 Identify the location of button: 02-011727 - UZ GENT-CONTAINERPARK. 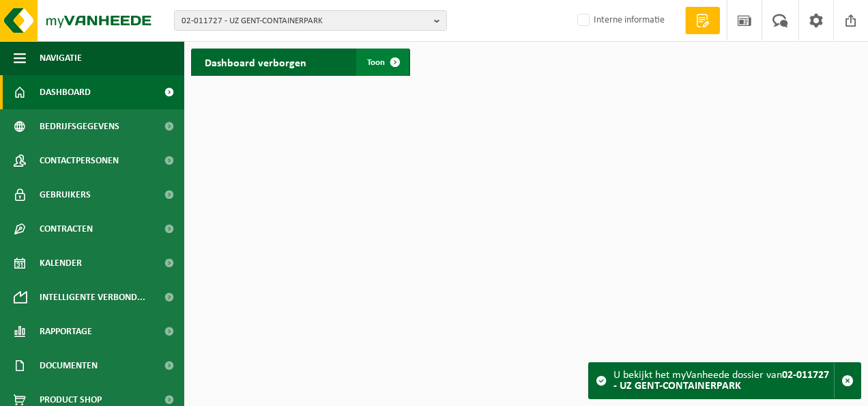
(310, 20).